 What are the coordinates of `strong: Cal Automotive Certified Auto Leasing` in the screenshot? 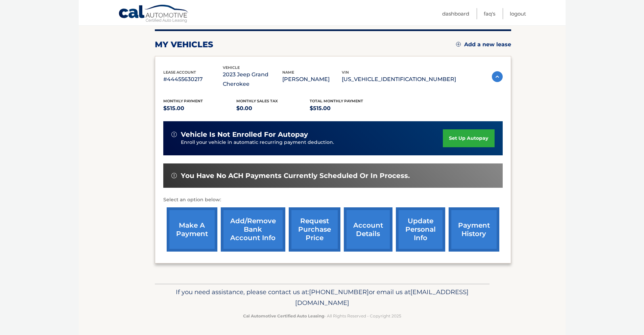 It's located at (283, 316).